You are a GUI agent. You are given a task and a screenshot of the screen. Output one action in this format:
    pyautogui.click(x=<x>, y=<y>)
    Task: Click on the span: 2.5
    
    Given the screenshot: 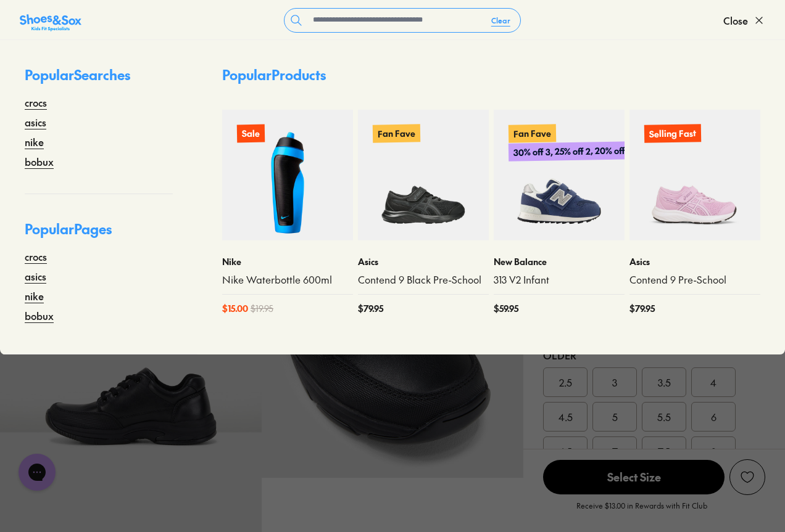 What is the action you would take?
    pyautogui.click(x=565, y=382)
    